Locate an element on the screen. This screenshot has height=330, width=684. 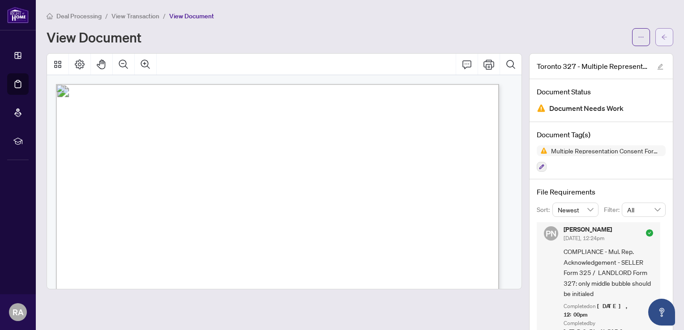
h4: File Requirements is located at coordinates (601, 192).